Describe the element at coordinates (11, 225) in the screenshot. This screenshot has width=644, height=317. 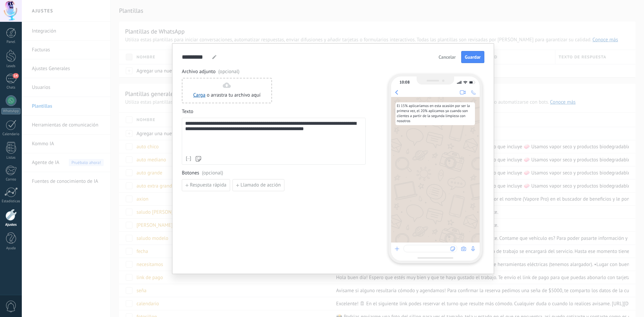
I see `div: Ajustes` at that location.